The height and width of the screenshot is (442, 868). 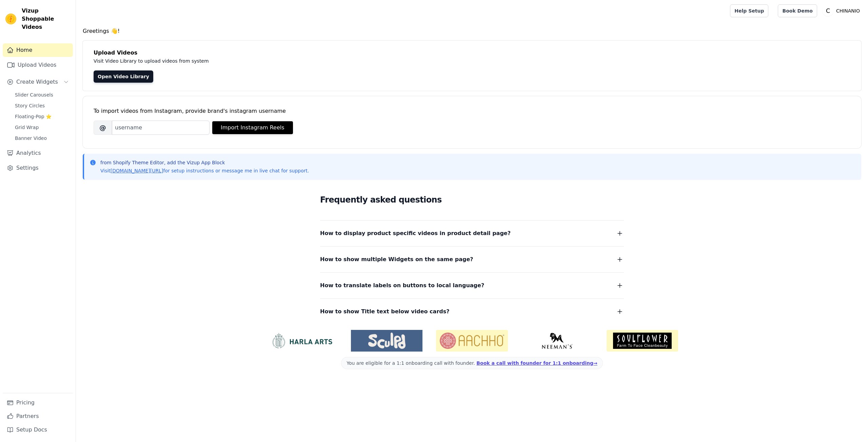 What do you see at coordinates (41, 106) in the screenshot?
I see `a: Story Circles` at bounding box center [41, 106].